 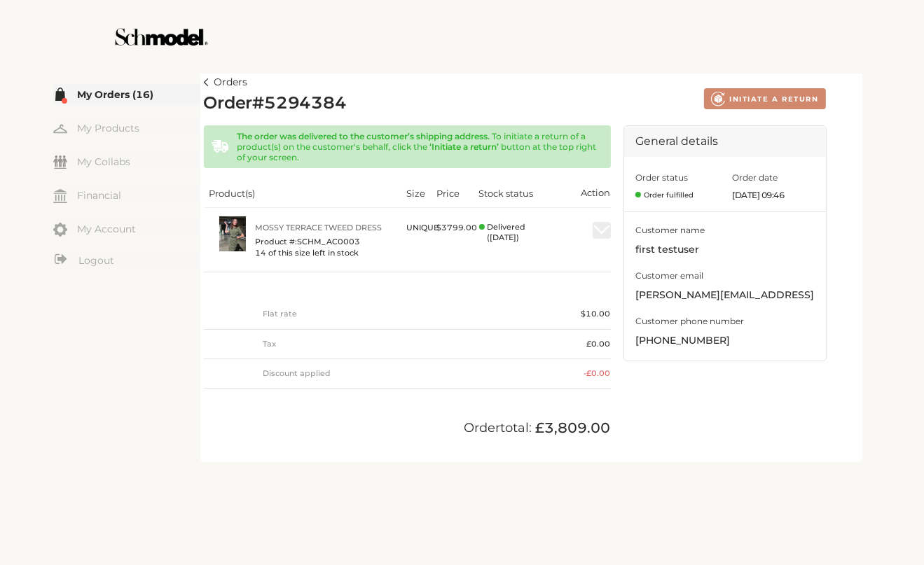 What do you see at coordinates (725, 230) in the screenshot?
I see `span: Customer name` at bounding box center [725, 230].